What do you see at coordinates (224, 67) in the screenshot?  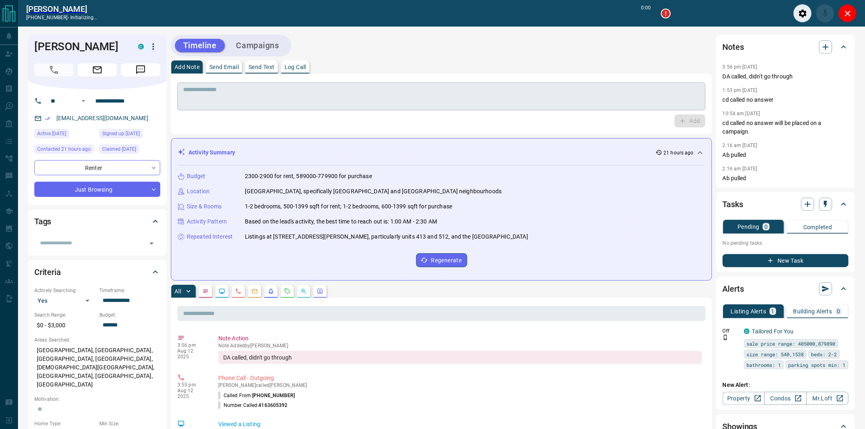 I see `p: Send Email` at bounding box center [224, 67].